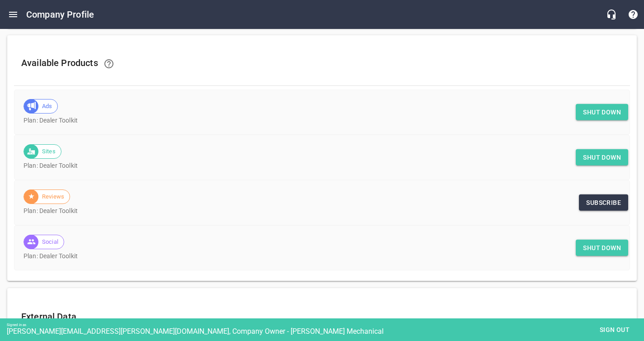  I want to click on h6: External Data, so click(322, 317).